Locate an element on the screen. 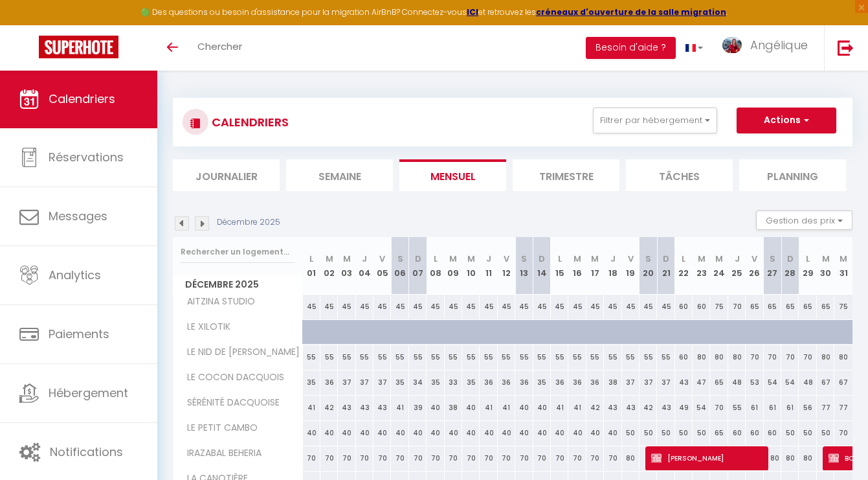 This screenshot has height=480, width=868. span: AITZINA STUDIO is located at coordinates (217, 302).